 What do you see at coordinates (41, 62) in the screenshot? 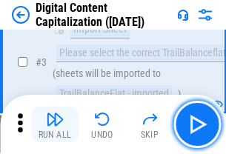
I see `span: # 3` at bounding box center [41, 62].